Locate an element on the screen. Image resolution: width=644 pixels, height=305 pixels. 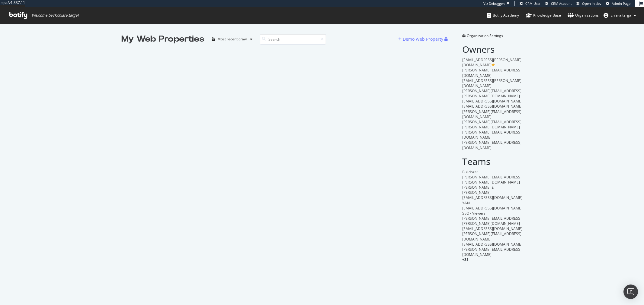
a: Botify Academy is located at coordinates (503, 15).